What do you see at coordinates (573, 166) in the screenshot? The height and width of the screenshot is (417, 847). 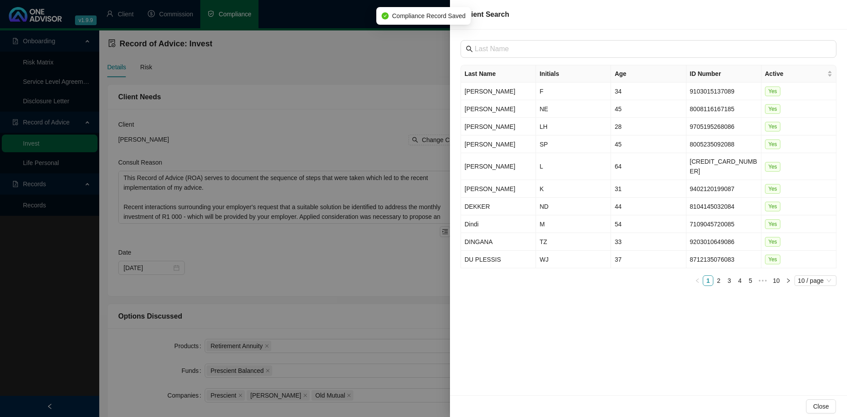 I see `td: L` at bounding box center [573, 166].